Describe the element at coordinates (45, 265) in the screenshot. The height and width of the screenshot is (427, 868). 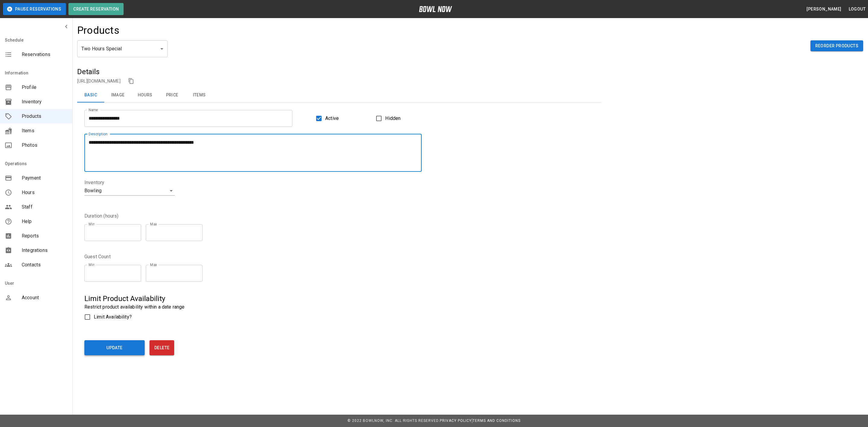
I see `span: Contacts` at that location.